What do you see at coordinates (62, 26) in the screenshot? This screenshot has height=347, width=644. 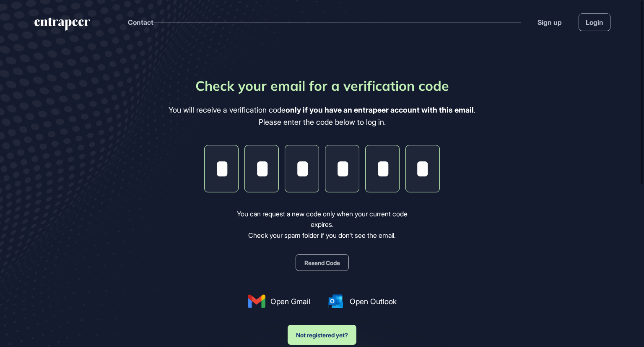 I see `a: entrapeer-logo` at bounding box center [62, 26].